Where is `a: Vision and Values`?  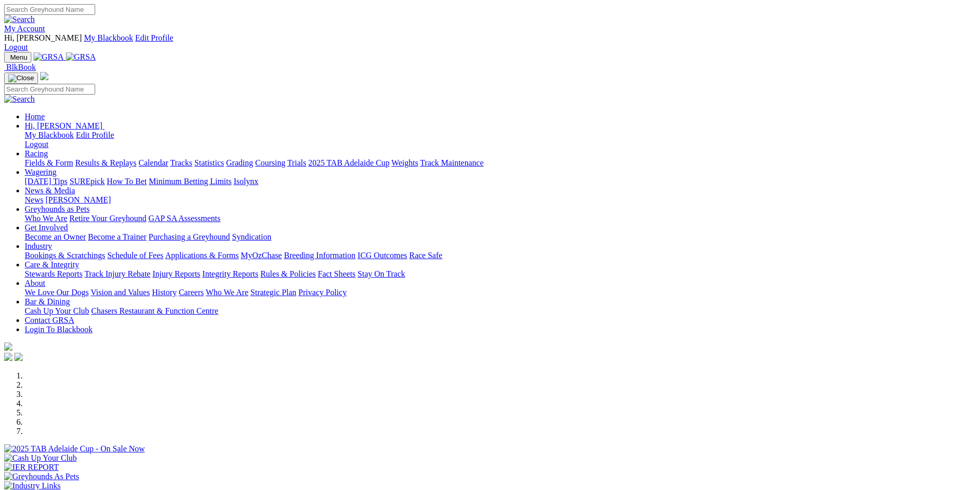
a: Vision and Values is located at coordinates (120, 292).